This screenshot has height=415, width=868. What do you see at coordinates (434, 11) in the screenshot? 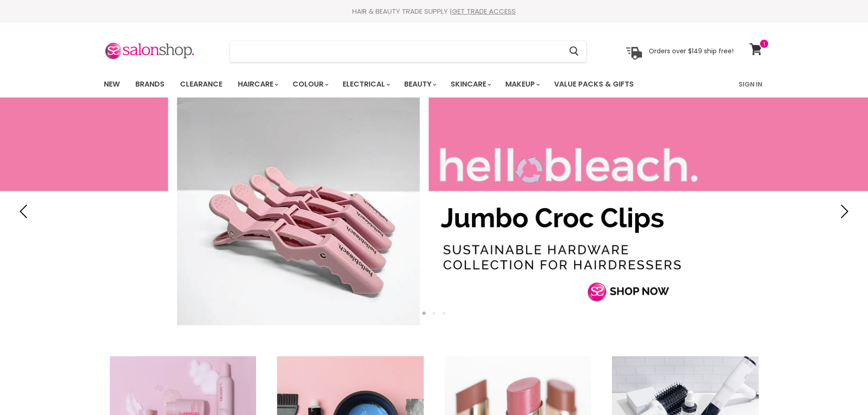
I see `div: HAIR & BEAUTY TRADE SUPPLY |` at bounding box center [434, 11].